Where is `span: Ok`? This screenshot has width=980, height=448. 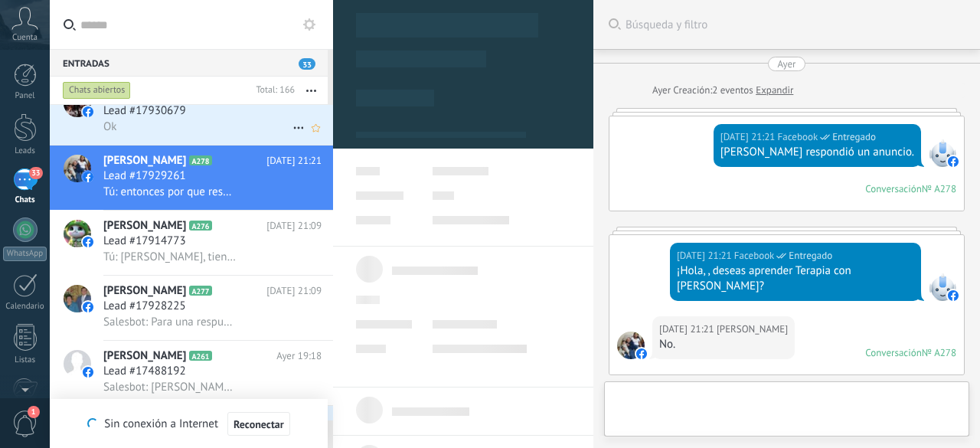 span: Ok is located at coordinates (109, 126).